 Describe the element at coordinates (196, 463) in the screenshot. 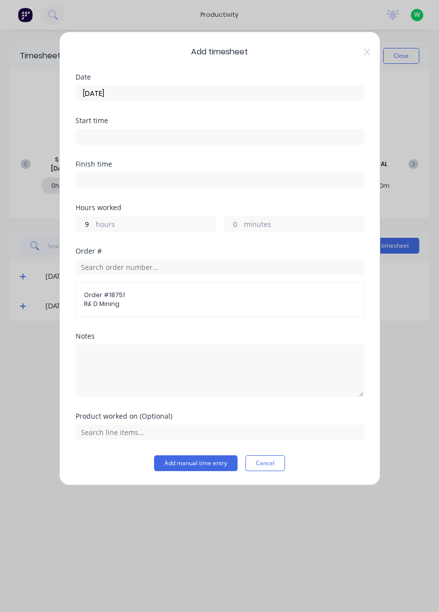

I see `button: Add manual time entry` at that location.